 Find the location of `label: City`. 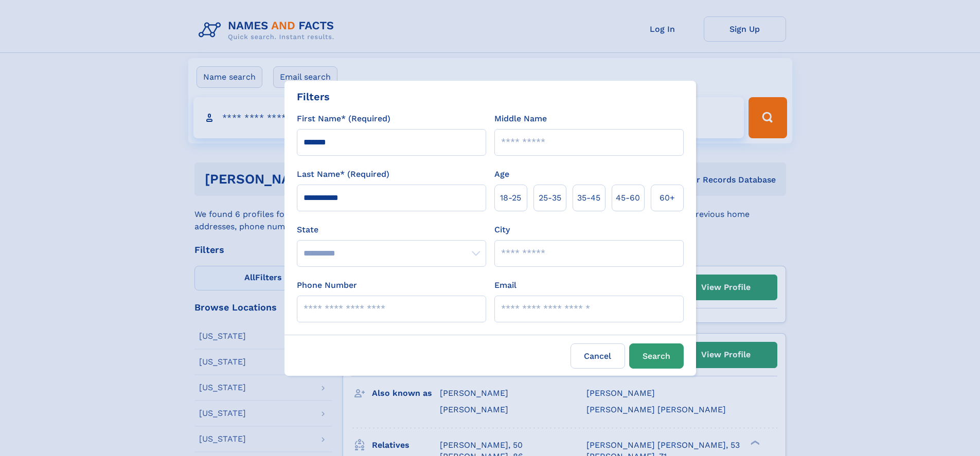

label: City is located at coordinates (502, 230).